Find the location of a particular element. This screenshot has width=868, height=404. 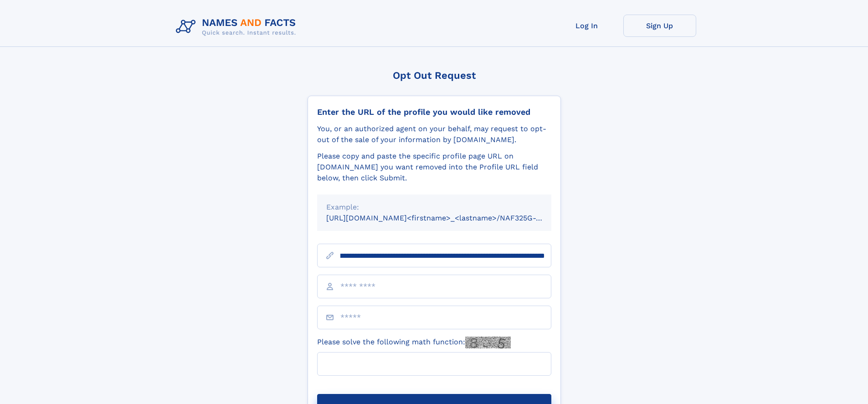

div: You, or an authorized agent on your behalf, may request to opt-out of the sale of your informatio... is located at coordinates (434, 135).